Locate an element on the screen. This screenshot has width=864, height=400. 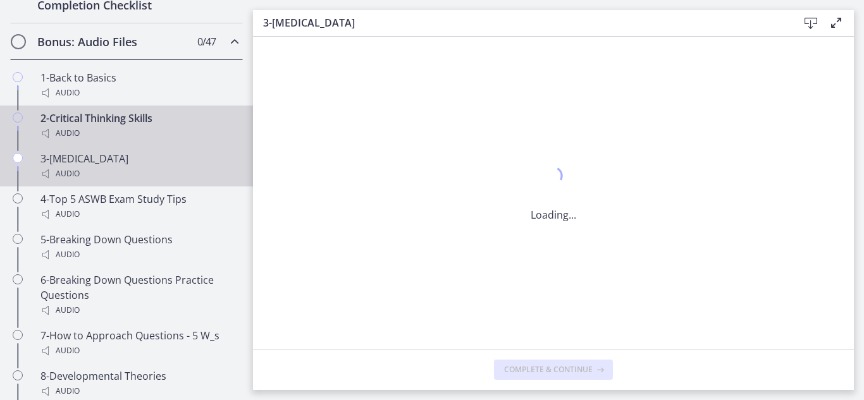
div: 4-Top 5 ASWB Exam Study Tips is located at coordinates (139, 207).